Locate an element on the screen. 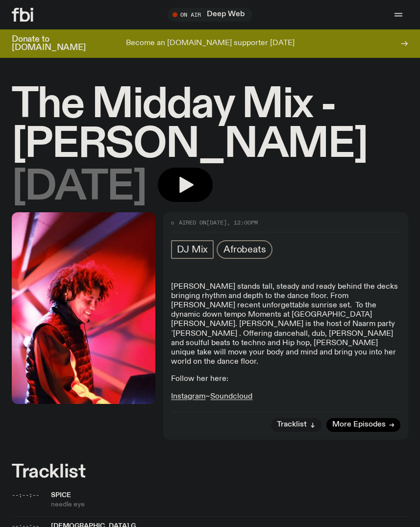 The image size is (420, 527). span: needle eye is located at coordinates (229, 505).